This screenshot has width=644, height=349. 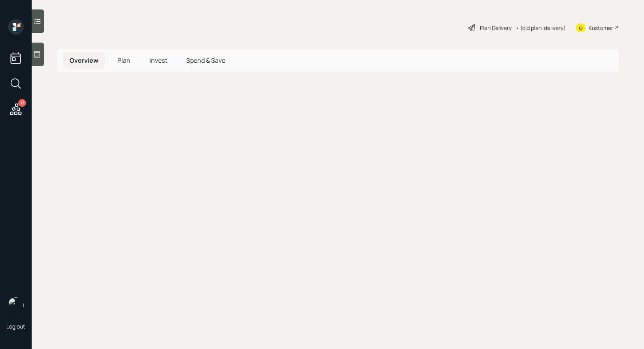 I want to click on div: 17, so click(x=22, y=103).